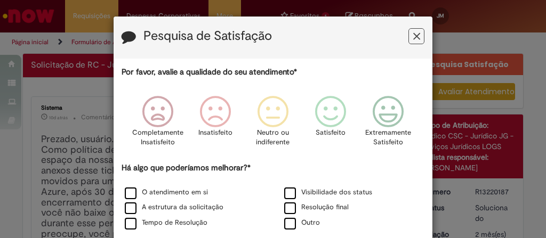 This screenshot has height=238, width=546. I want to click on label: Resolução final, so click(316, 207).